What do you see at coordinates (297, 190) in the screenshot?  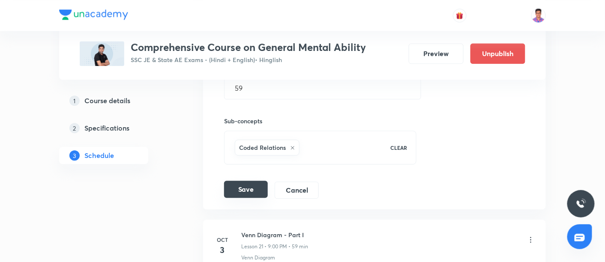 I see `button: Cancel` at bounding box center [297, 190].